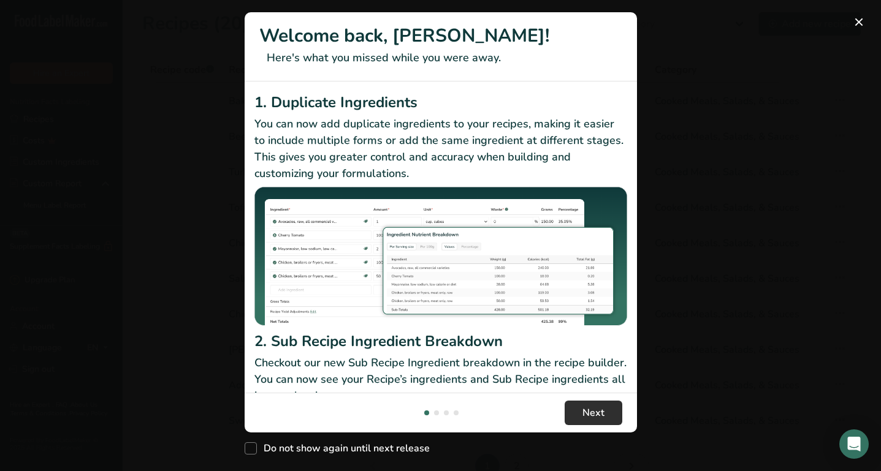 Image resolution: width=881 pixels, height=471 pixels. Describe the element at coordinates (593, 413) in the screenshot. I see `button: Next` at that location.